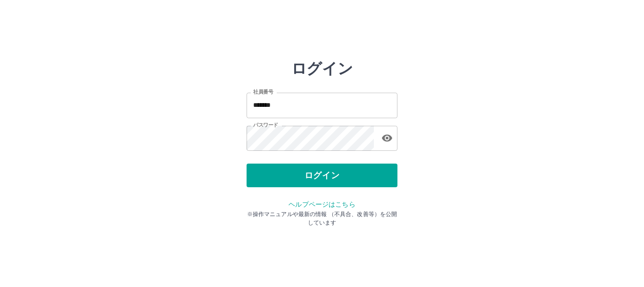  Describe the element at coordinates (322, 68) in the screenshot. I see `h2: ログイン` at that location.